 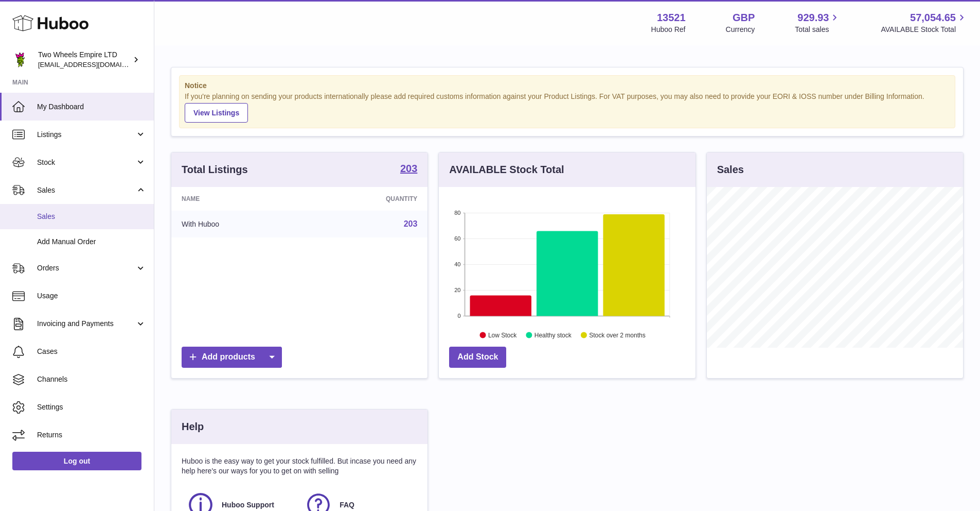 I want to click on span: 57,054.65, so click(x=933, y=17).